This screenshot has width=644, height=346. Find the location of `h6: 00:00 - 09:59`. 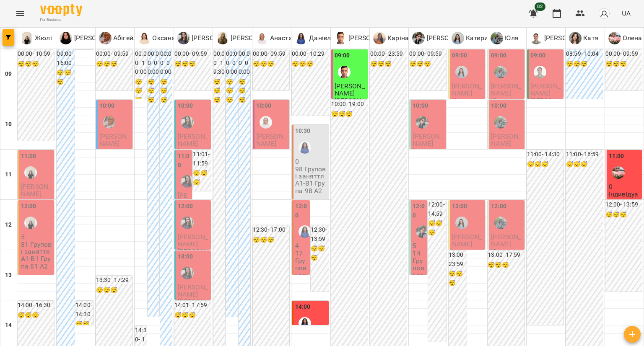

h6: 00:00 - 09:59 is located at coordinates (192, 54).